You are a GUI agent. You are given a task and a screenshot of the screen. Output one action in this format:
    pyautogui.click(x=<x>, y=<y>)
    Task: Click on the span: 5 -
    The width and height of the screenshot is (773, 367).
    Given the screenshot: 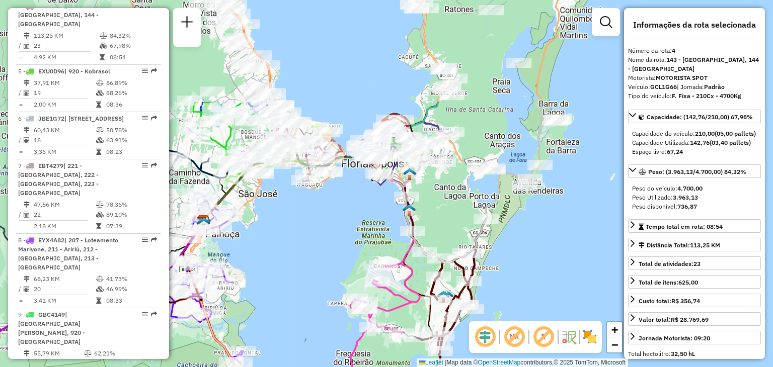 What is the action you would take?
    pyautogui.click(x=64, y=71)
    